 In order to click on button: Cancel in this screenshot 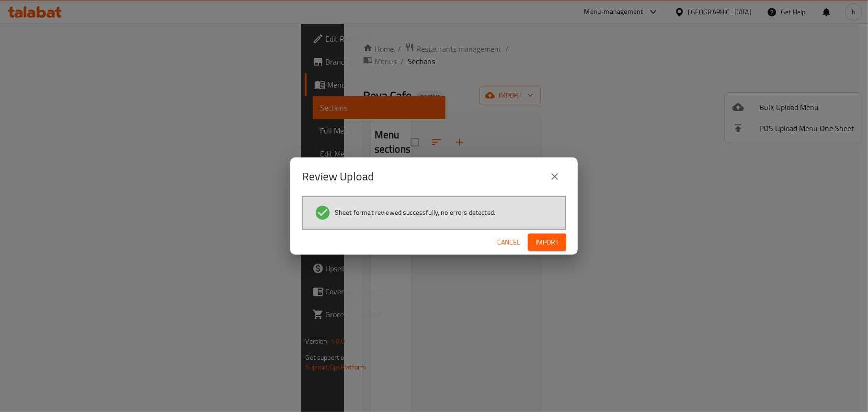, I will do `click(509, 242)`.